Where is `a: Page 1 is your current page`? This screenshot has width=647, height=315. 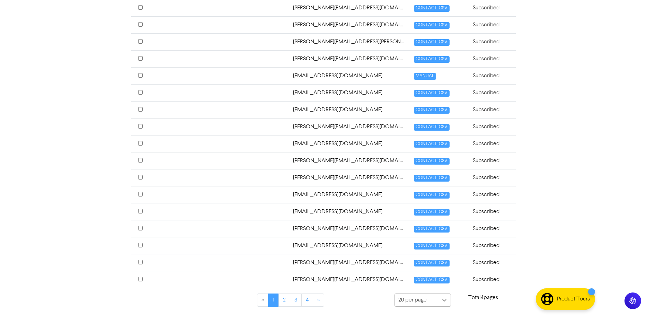
a: Page 1 is your current page is located at coordinates (273, 300).